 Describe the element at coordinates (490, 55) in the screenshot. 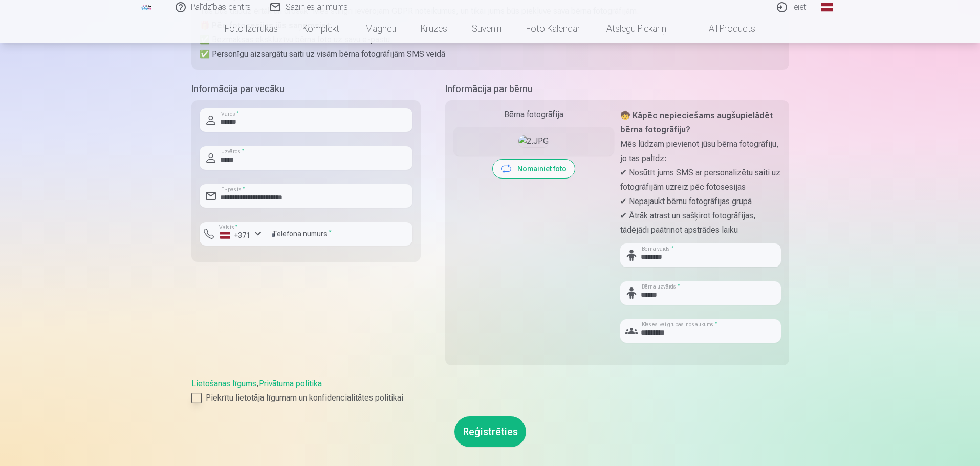

I see `p: ✅ Personīgu aizsargātu saiti uz visām bērna fotogrāfijām SMS veidā` at that location.